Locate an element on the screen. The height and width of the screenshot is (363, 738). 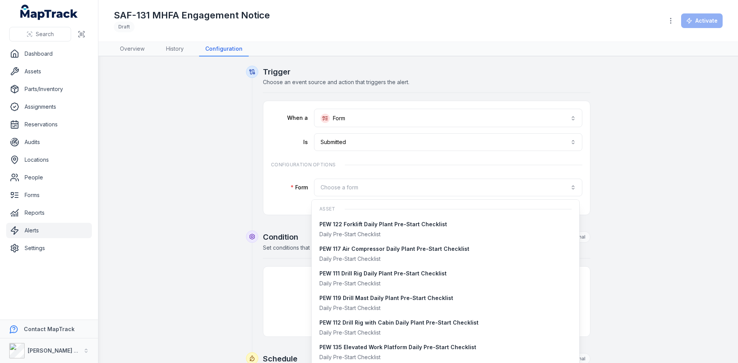
button: Choose a form is located at coordinates (448, 188).